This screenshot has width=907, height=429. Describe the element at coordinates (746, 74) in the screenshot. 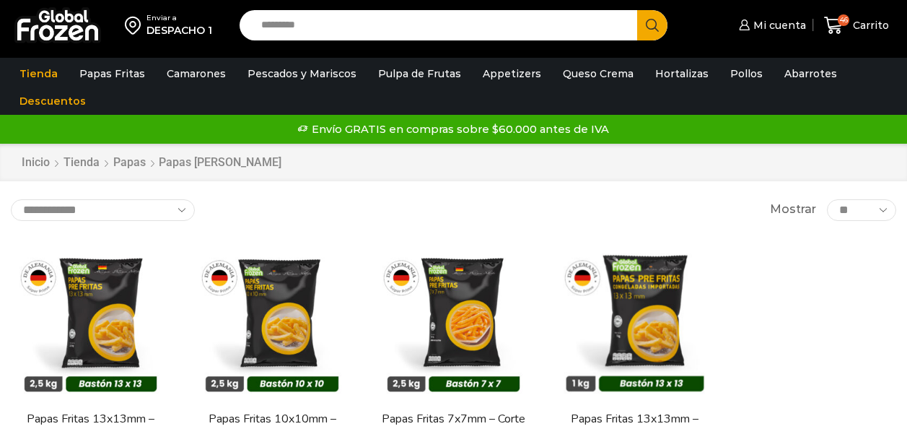

I see `a: Pollos` at that location.